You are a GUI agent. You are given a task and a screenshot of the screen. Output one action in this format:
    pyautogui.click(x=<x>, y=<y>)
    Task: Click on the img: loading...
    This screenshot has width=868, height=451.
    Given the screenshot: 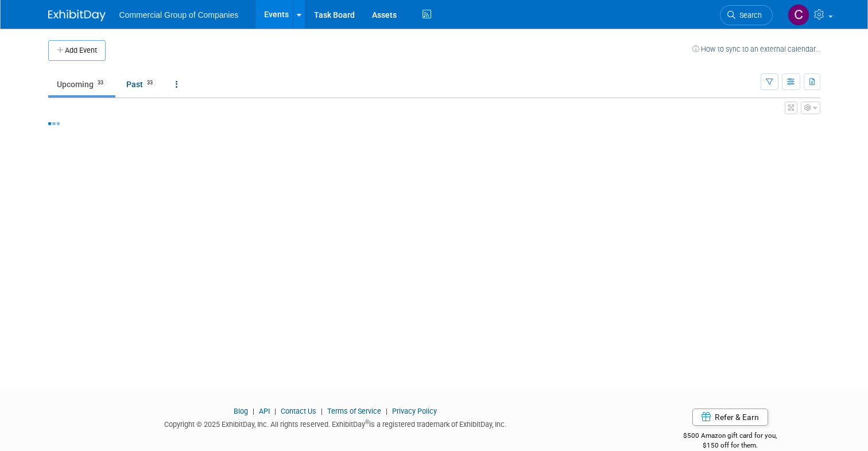 What is the action you would take?
    pyautogui.click(x=54, y=123)
    